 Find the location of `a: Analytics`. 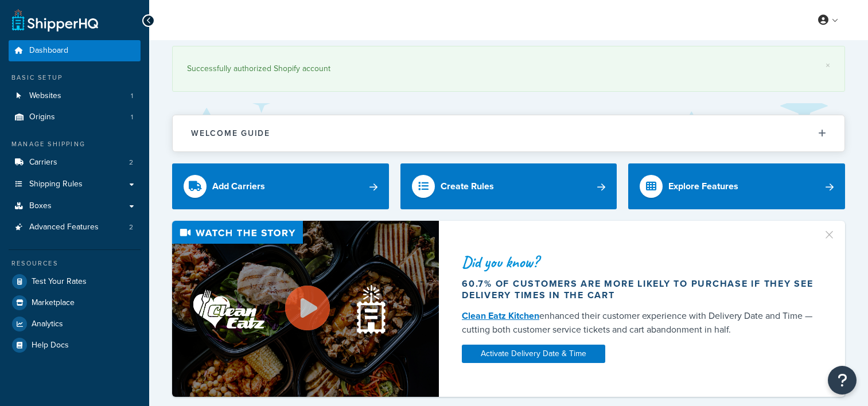

a: Analytics is located at coordinates (75, 324).